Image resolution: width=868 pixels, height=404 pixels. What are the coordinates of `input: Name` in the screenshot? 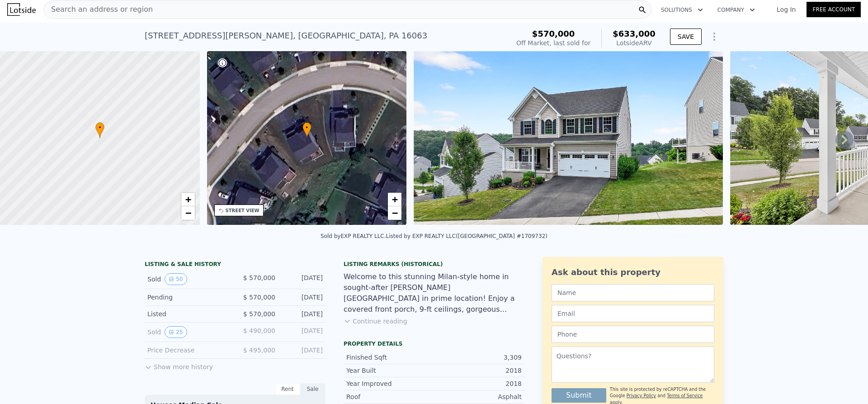 It's located at (633, 292).